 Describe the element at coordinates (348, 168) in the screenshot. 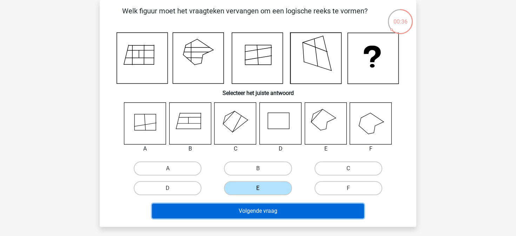

I see `label: C` at that location.